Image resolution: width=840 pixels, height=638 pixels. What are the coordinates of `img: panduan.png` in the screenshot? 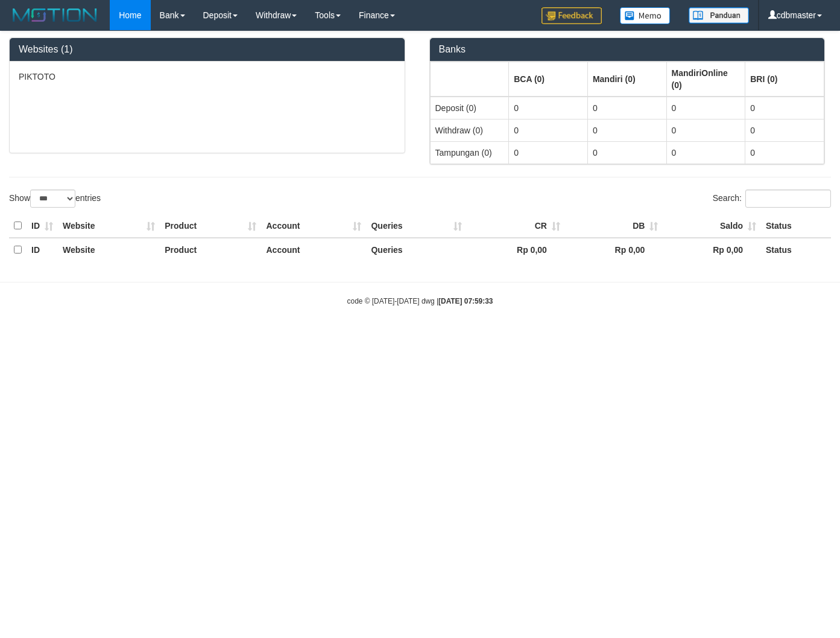 It's located at (719, 15).